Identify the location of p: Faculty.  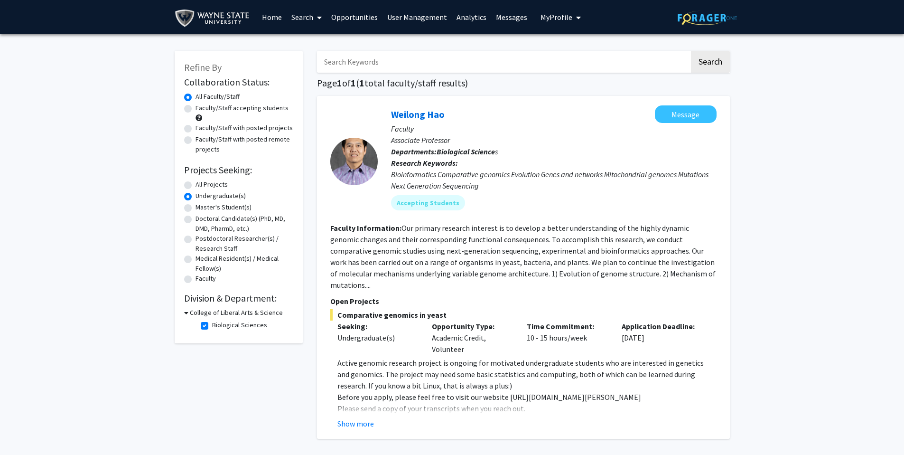
(554, 129).